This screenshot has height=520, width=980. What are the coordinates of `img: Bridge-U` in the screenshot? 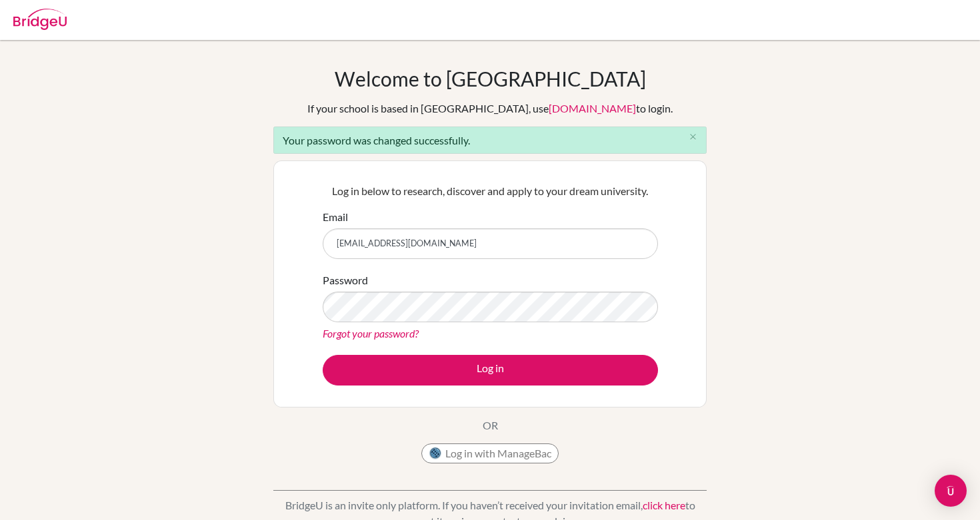 It's located at (40, 19).